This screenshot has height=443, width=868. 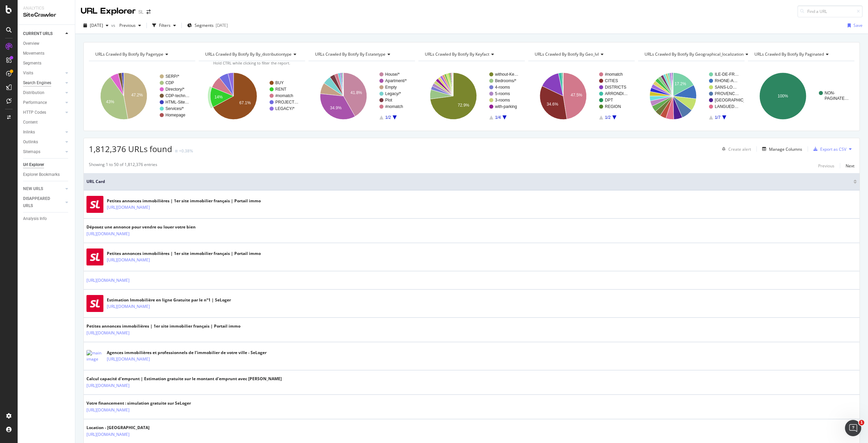 I want to click on a: Search Engines, so click(x=43, y=83).